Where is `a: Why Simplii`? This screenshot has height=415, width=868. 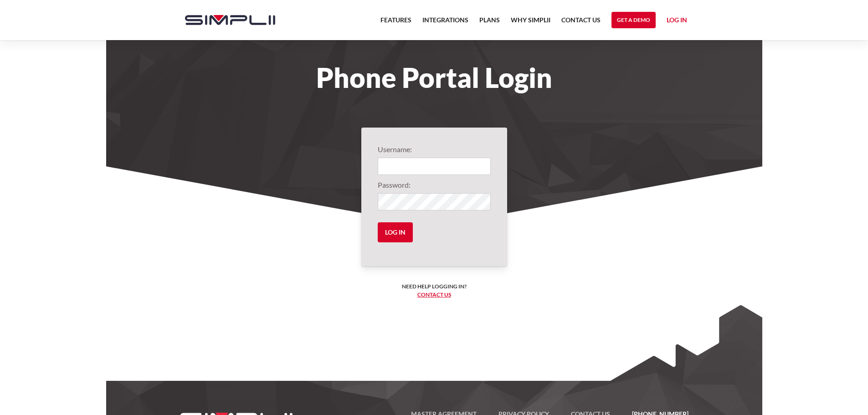 a: Why Simplii is located at coordinates (531, 23).